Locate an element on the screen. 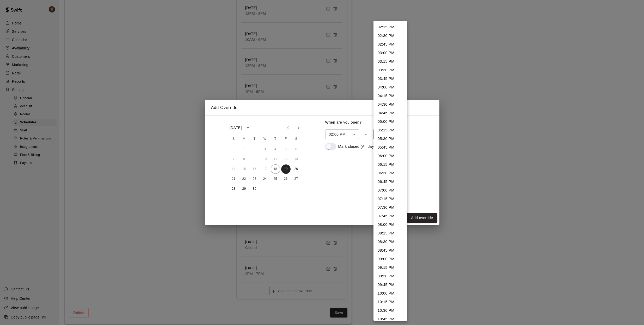  li: 02:30 PM is located at coordinates (390, 35).